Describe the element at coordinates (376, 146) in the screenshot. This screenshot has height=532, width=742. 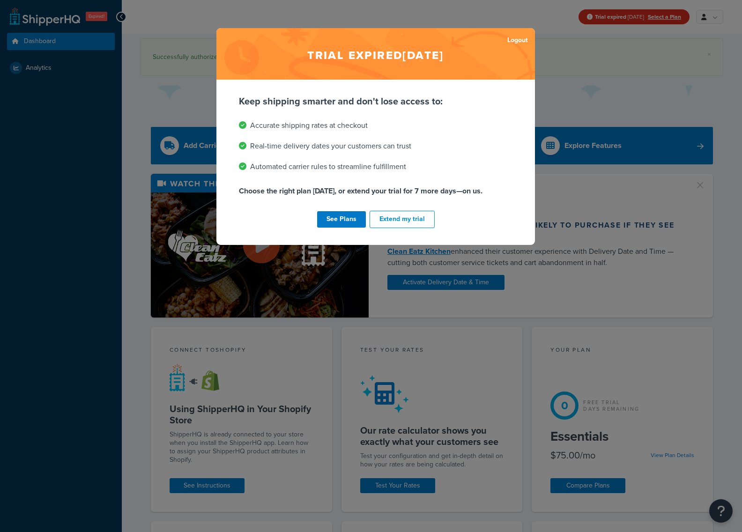
I see `li: Real-time delivery dates your customers can trust` at that location.